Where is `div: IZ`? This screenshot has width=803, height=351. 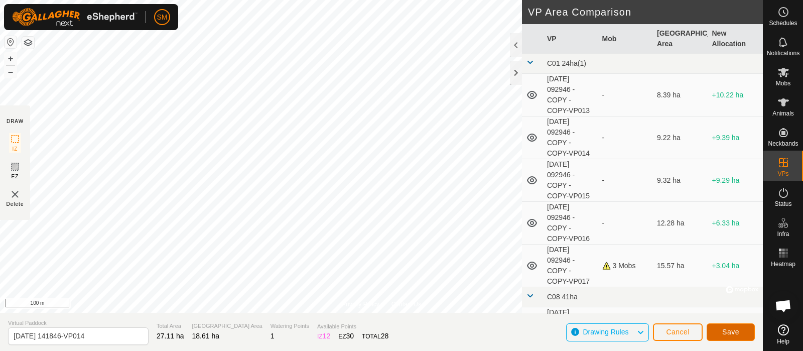 div: IZ is located at coordinates (324, 336).